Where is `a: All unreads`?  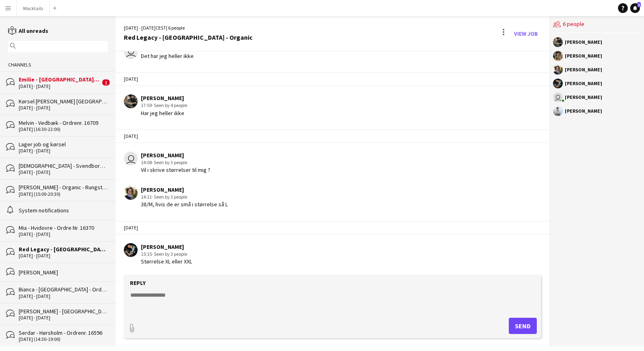 a: All unreads is located at coordinates (28, 31).